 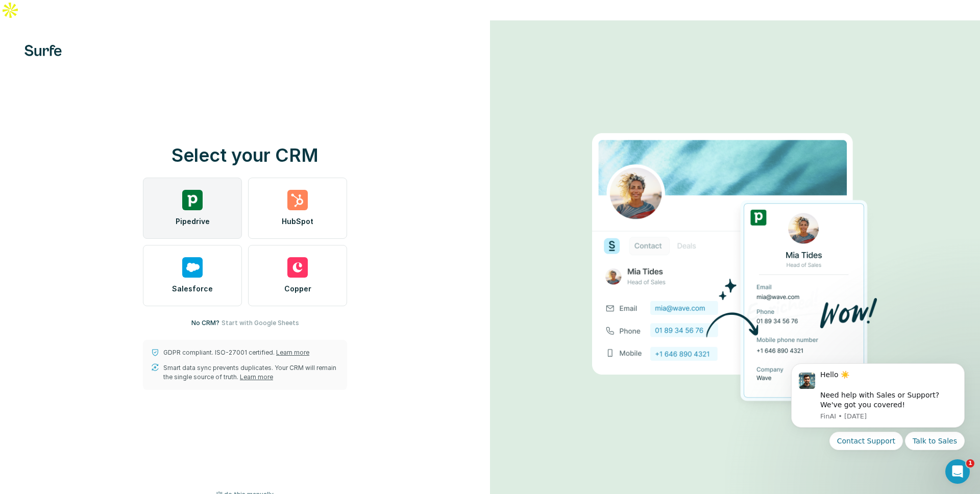 What do you see at coordinates (193, 268) in the screenshot?
I see `img: salesforce's logo` at bounding box center [193, 268].